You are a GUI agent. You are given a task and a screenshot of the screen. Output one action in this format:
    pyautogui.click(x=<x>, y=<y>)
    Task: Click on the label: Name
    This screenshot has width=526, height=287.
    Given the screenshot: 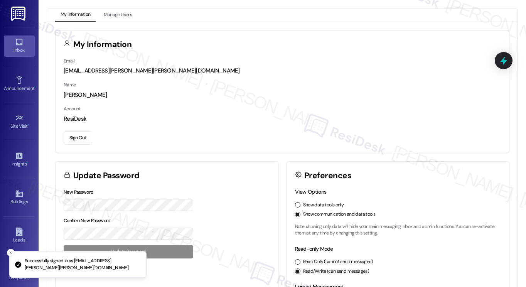 What is the action you would take?
    pyautogui.click(x=70, y=85)
    